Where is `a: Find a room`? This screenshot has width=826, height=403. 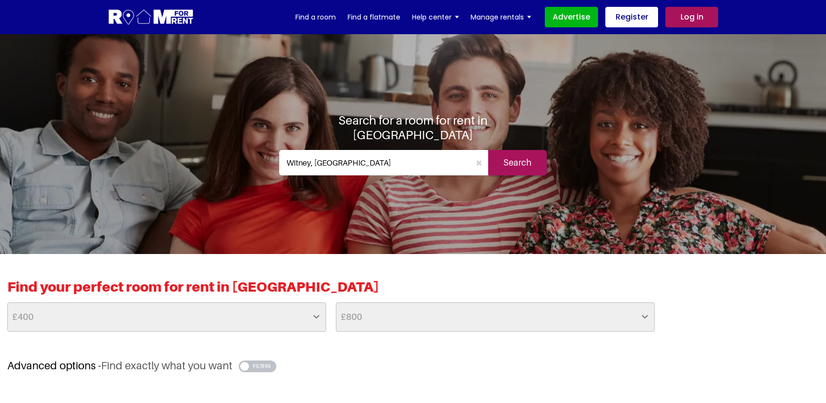
a: Find a room is located at coordinates (315, 17).